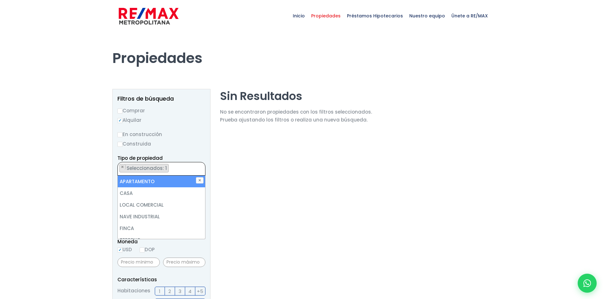 The image size is (603, 299). I want to click on li: LOCAL COMERCIAL, so click(161, 205).